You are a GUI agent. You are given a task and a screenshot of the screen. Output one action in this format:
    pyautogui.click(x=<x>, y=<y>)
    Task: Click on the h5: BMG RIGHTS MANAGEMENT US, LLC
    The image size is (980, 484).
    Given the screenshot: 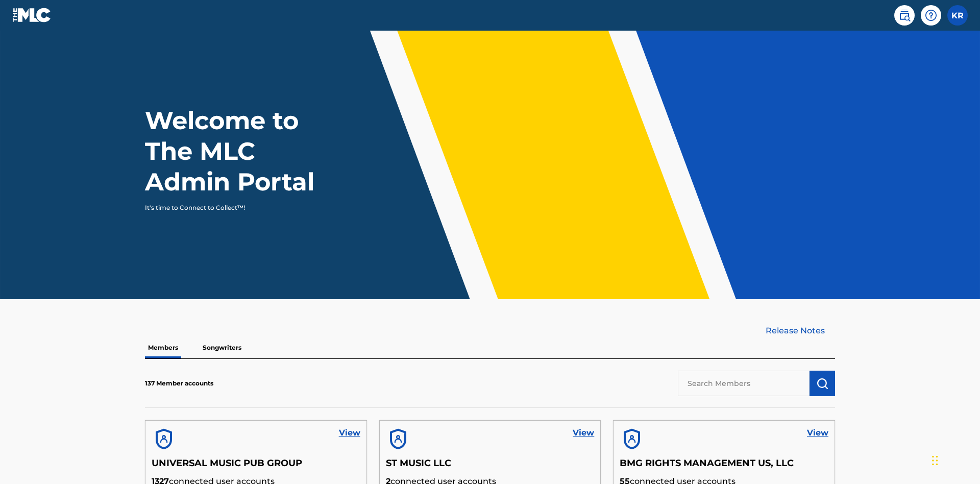 What is the action you would take?
    pyautogui.click(x=724, y=466)
    